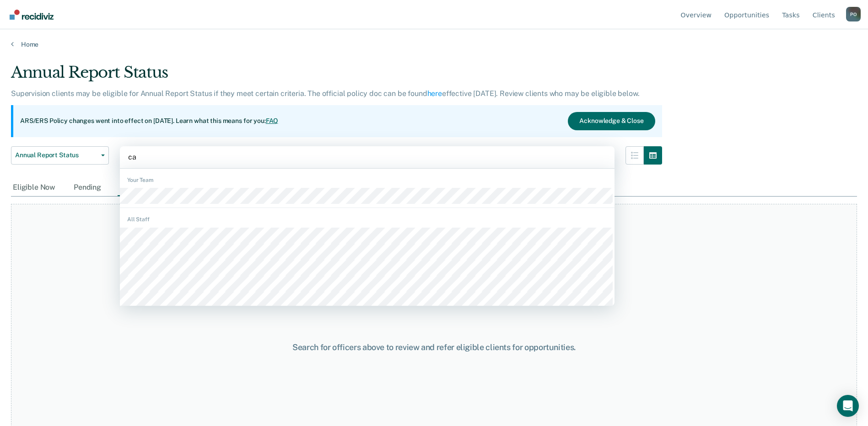 This screenshot has height=426, width=868. I want to click on span: Annual Report Status, so click(56, 155).